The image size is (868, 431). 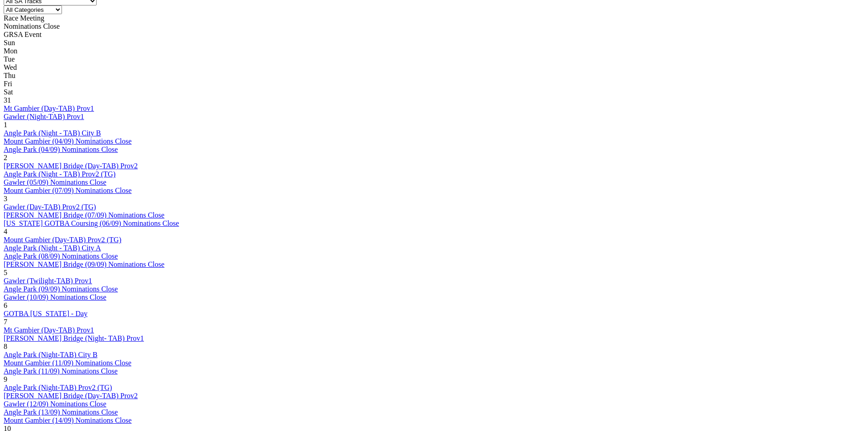 What do you see at coordinates (6, 322) in the screenshot?
I see `span: 7` at bounding box center [6, 322].